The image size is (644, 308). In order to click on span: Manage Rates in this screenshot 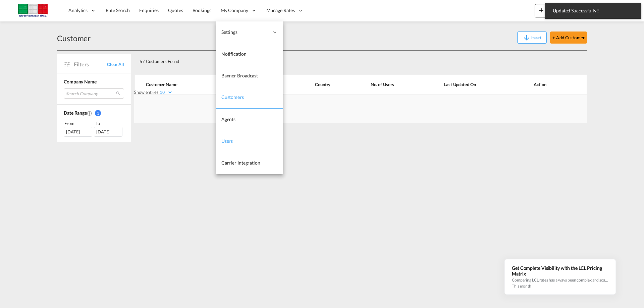, I will do `click(281, 10)`.